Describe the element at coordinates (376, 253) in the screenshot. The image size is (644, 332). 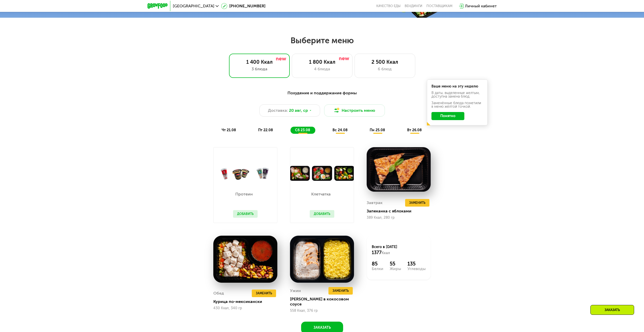
I see `span: 1377` at that location.